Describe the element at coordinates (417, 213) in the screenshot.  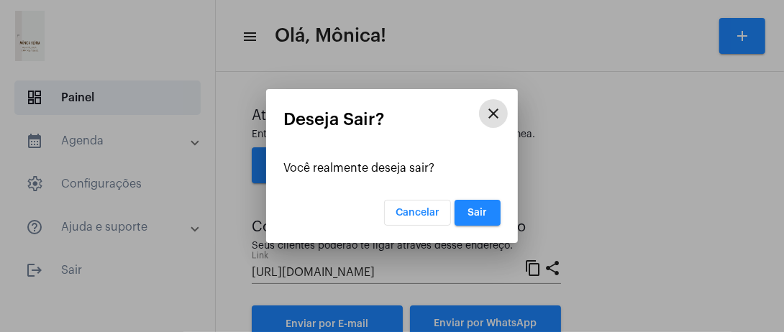
I see `button: Cancelar` at that location.